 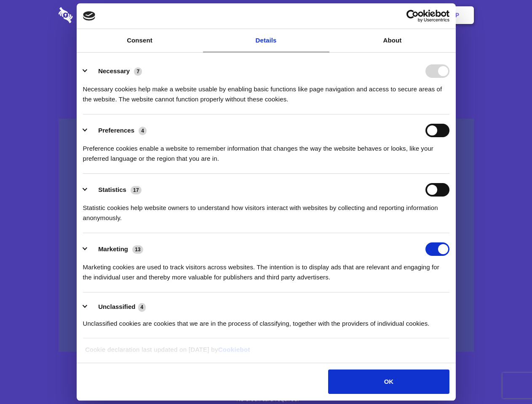 I want to click on img: logo, so click(x=89, y=16).